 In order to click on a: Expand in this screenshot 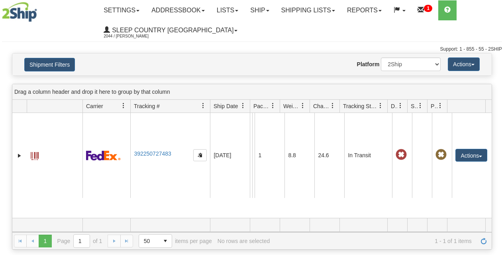, I will do `click(20, 155)`.